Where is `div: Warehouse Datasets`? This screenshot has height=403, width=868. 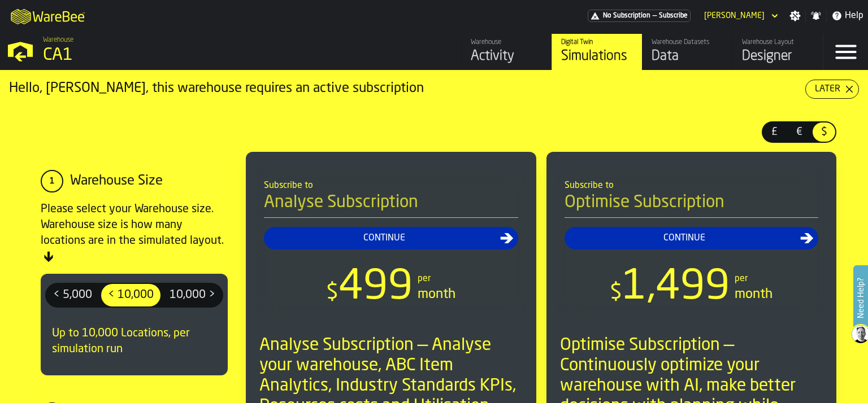
div: Warehouse Datasets is located at coordinates (687, 43).